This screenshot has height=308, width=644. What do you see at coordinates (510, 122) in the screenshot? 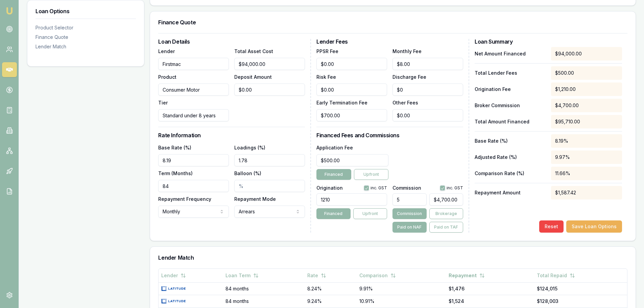
I see `p: Total Amount Financed` at bounding box center [510, 122].